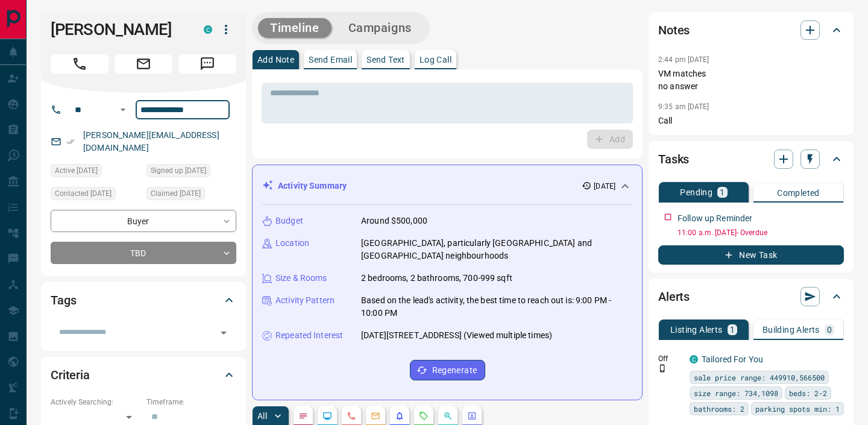 The height and width of the screenshot is (425, 868). Describe the element at coordinates (759, 377) in the screenshot. I see `span: sale price range: 449910,566500` at that location.